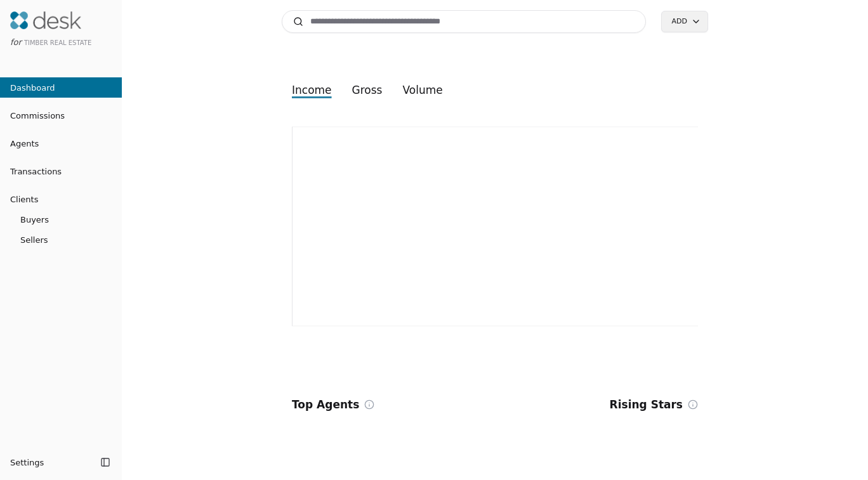 This screenshot has height=480, width=868. I want to click on span: for, so click(16, 42).